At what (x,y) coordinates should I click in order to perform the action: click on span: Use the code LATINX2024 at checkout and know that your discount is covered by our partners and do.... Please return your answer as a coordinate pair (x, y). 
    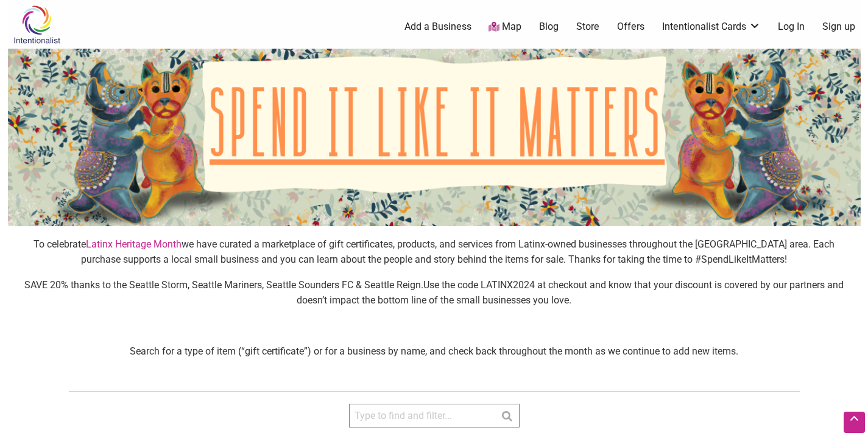
    Looking at the image, I should click on (570, 292).